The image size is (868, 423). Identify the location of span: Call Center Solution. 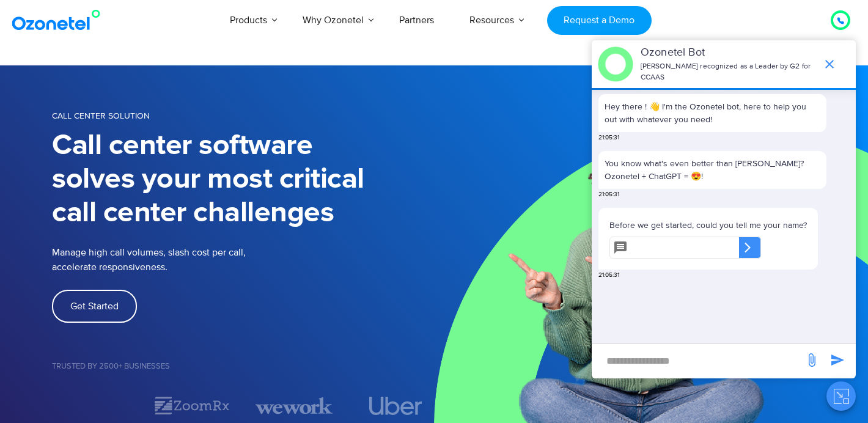
(100, 115).